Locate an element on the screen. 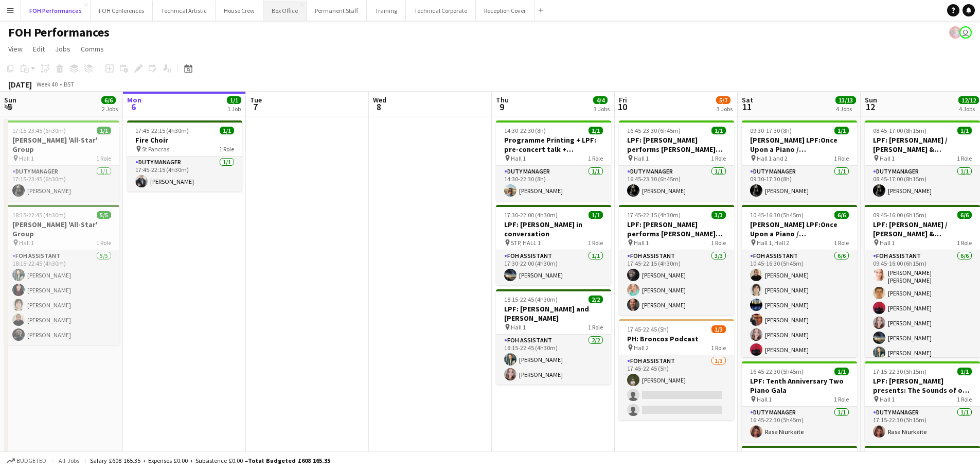  app-user-avatar: Visitor Services is located at coordinates (966, 32).